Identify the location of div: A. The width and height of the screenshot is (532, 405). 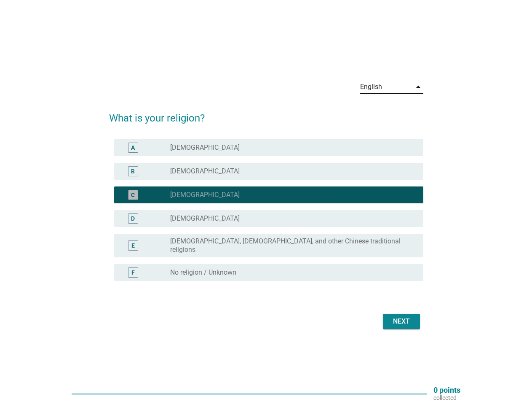
(133, 147).